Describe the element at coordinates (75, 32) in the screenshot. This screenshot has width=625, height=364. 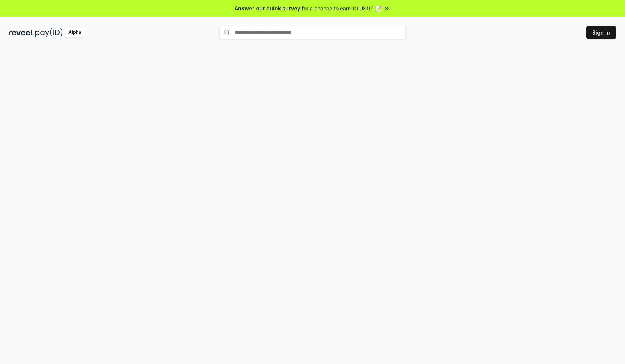
I see `div: Alpha` at that location.